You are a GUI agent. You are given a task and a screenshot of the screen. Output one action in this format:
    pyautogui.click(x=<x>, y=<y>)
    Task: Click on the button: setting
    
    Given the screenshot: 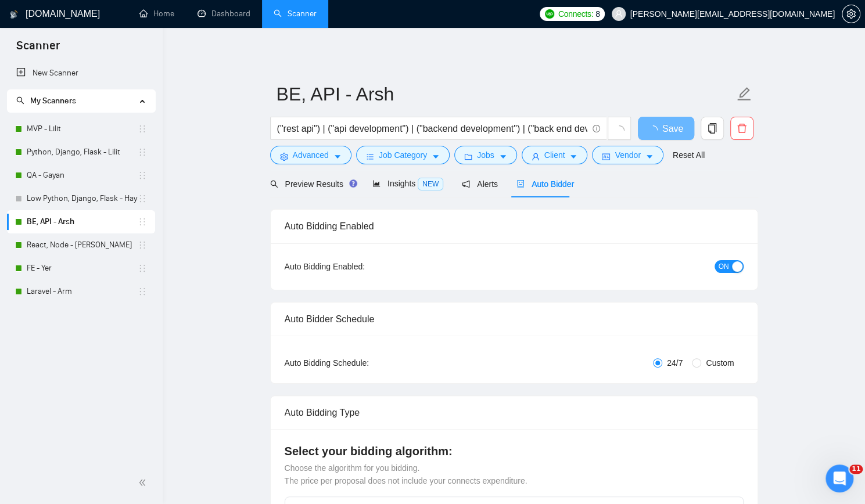 What is the action you would take?
    pyautogui.click(x=850, y=14)
    